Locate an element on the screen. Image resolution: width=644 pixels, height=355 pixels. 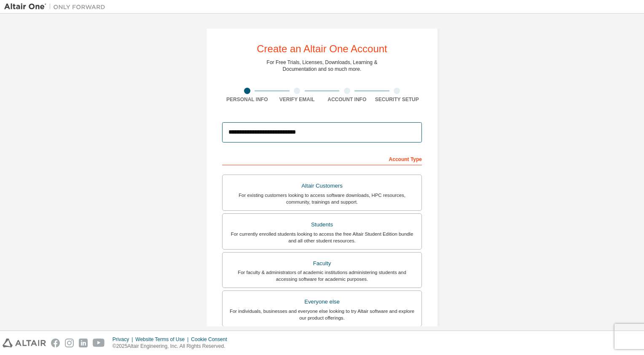
div: Everyone else is located at coordinates (322, 302).